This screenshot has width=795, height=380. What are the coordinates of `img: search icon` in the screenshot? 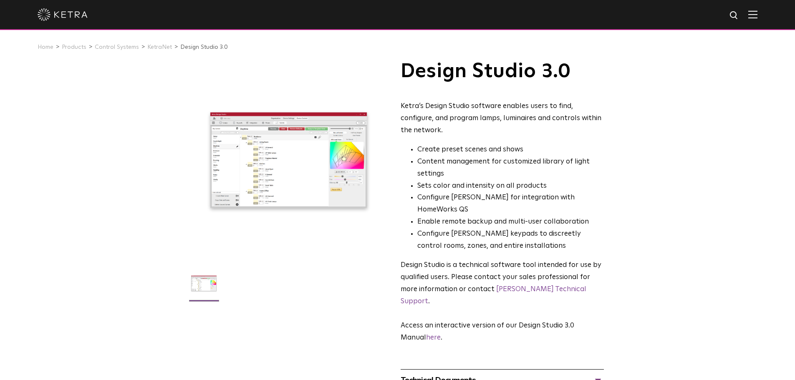 It's located at (734, 15).